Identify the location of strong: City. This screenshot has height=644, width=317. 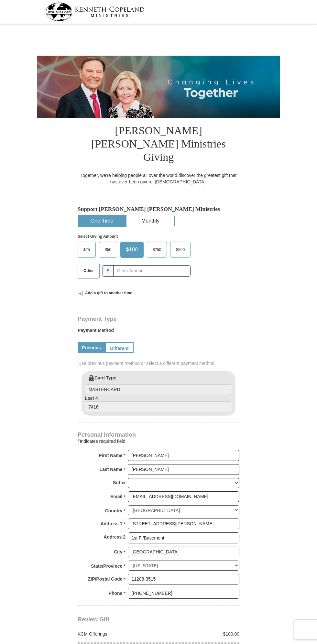
(118, 552).